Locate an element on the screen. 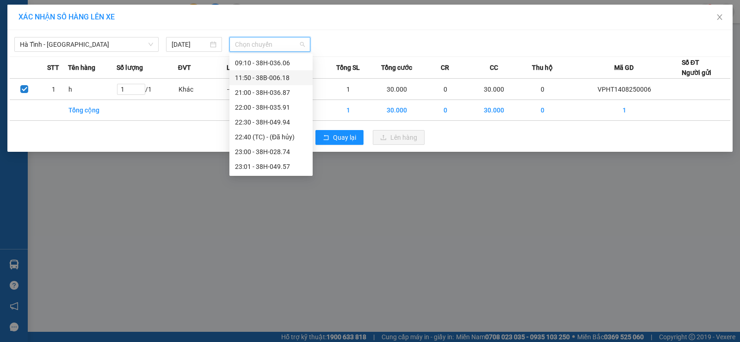 This screenshot has width=740, height=342. td: VPHT1408250006 is located at coordinates (624, 89).